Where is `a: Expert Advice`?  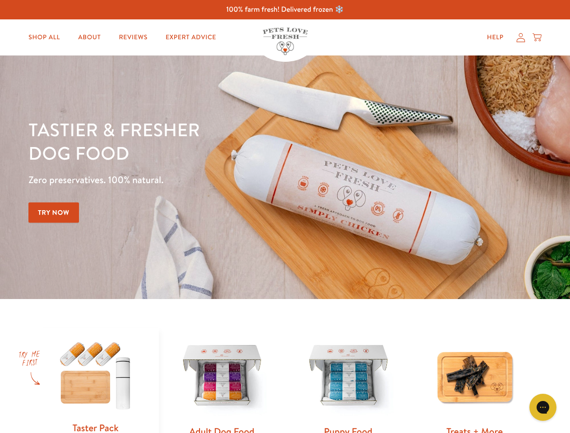 a: Expert Advice is located at coordinates (191, 37).